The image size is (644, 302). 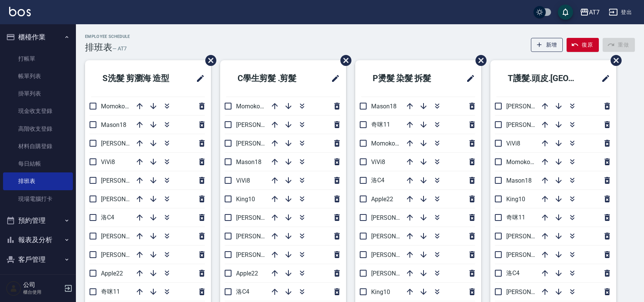 What do you see at coordinates (99, 47) in the screenshot?
I see `h3: 排班表` at bounding box center [99, 47].